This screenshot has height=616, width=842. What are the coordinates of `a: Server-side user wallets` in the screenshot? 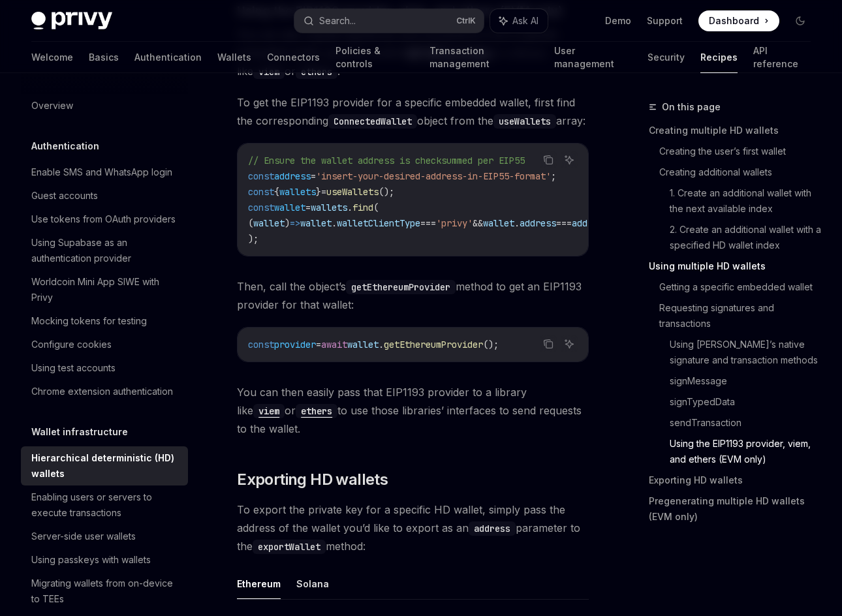 It's located at (104, 537).